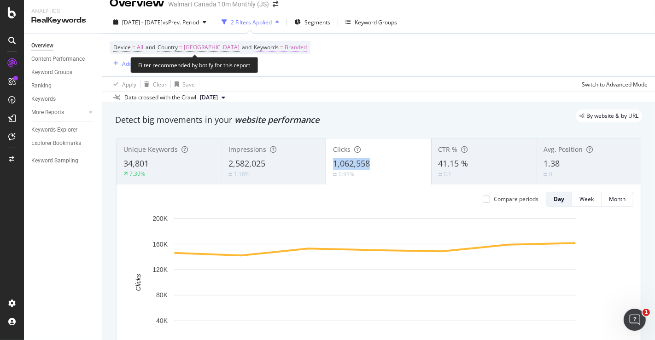 This screenshot has width=655, height=340. Describe the element at coordinates (587, 199) in the screenshot. I see `button: Week` at that location.